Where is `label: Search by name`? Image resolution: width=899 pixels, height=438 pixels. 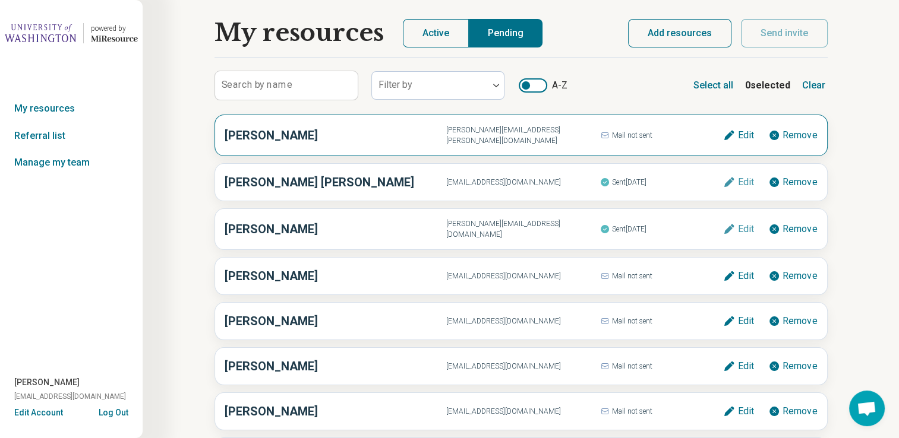 label: Search by name is located at coordinates (257, 85).